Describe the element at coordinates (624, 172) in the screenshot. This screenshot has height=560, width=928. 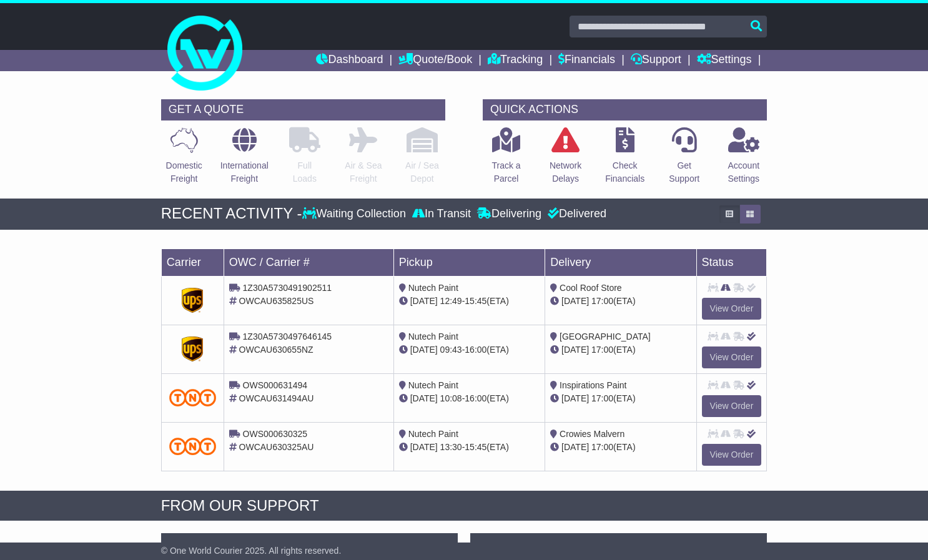
I see `p: Check Financials` at that location.